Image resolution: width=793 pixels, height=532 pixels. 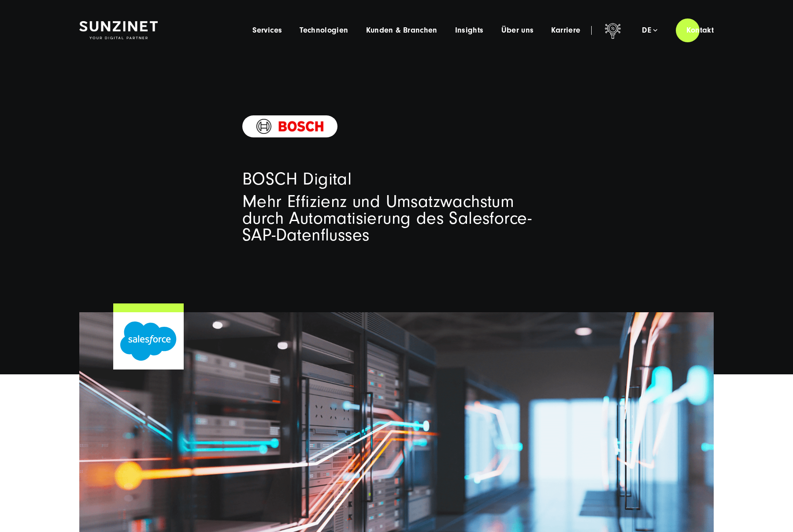 I want to click on h2: Mehr Effizienz und Umsatzwachstum durch Automatisierung des Salesforce-SAP-Datenflusses, so click(x=396, y=219).